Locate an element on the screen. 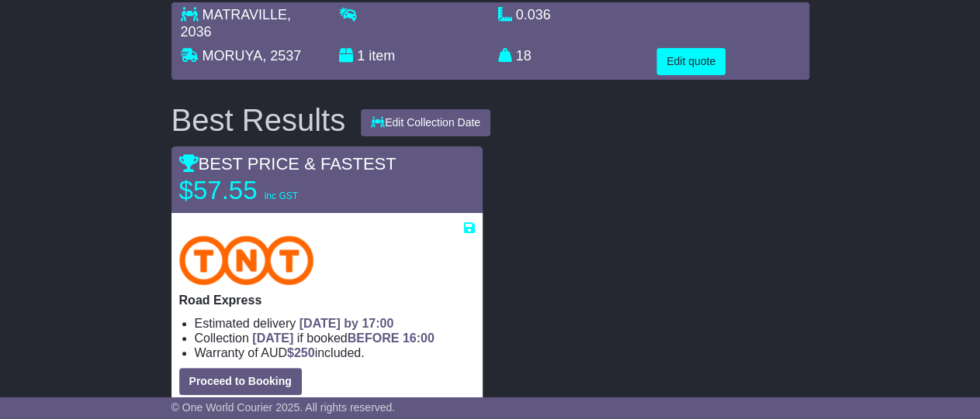 Image resolution: width=980 pixels, height=419 pixels. div: Best Results is located at coordinates (258, 120).